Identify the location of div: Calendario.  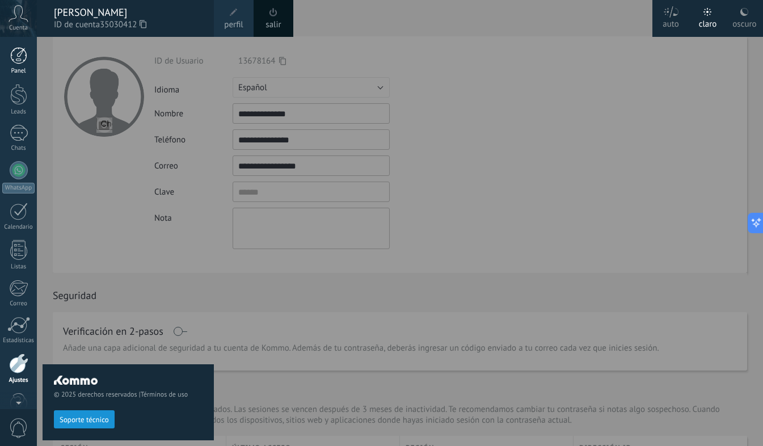
(19, 227).